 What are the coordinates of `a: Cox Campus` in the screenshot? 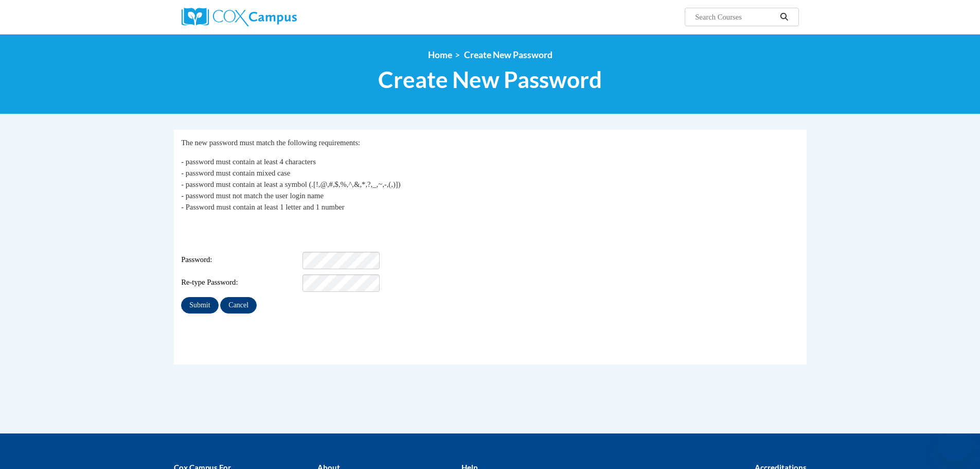 It's located at (279, 17).